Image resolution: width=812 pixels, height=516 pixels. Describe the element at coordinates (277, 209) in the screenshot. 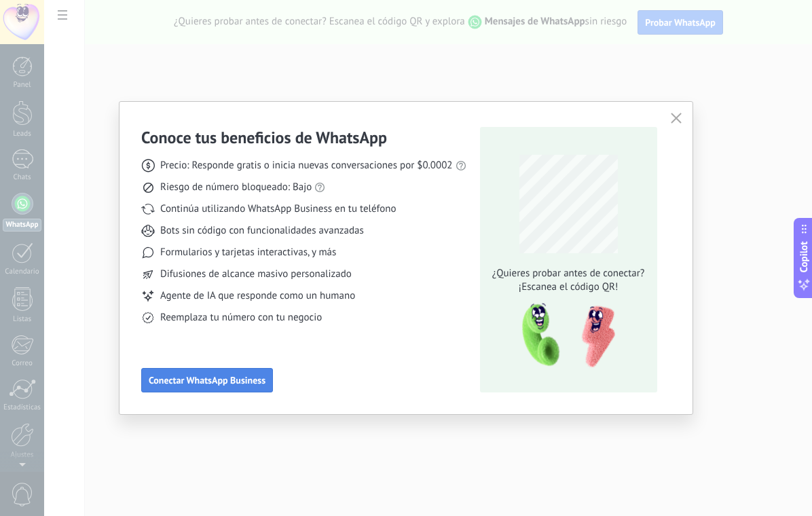

I see `span: Continúa utilizando WhatsApp Business en tu teléfono` at that location.